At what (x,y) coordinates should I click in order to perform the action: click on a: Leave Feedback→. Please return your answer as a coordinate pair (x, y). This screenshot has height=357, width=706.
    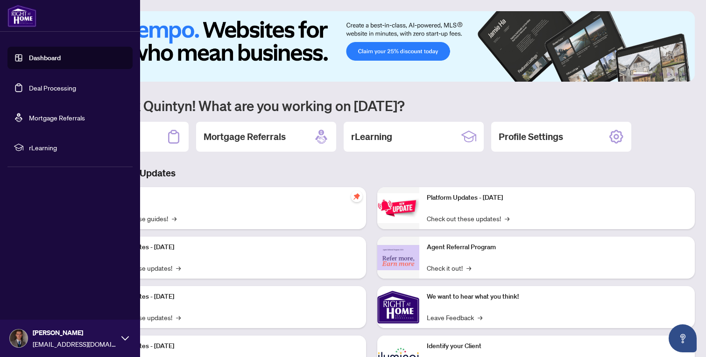
    Looking at the image, I should click on (455, 318).